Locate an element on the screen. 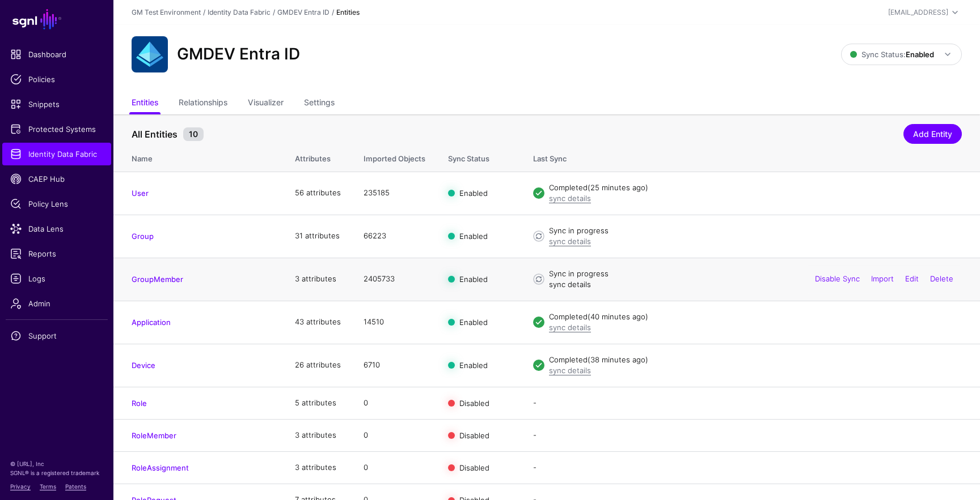 Image resolution: width=980 pixels, height=500 pixels. a: Application is located at coordinates (151, 323).